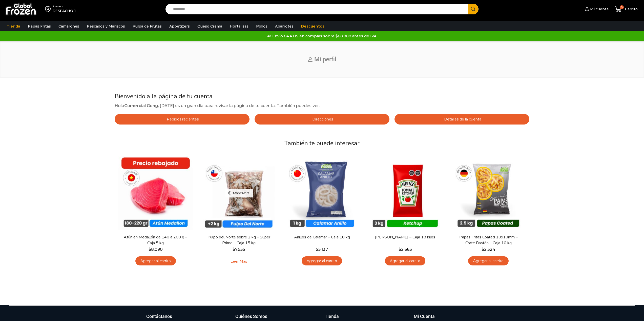  What do you see at coordinates (239, 262) in the screenshot?
I see `a: Leé más sobre “Pulpo del Norte sobre 2 kg - Super Prime - Caja 15 kg”` at bounding box center [239, 262].